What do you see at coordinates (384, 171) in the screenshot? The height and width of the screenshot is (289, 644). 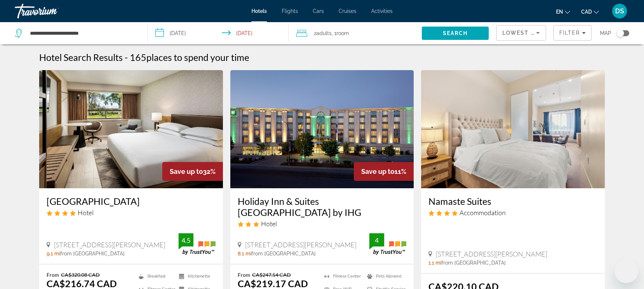 I see `div: 11%` at bounding box center [384, 171].